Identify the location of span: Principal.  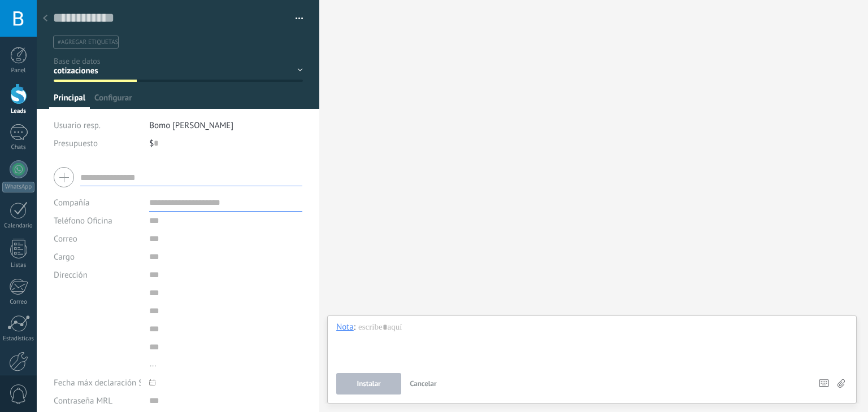
(69, 101).